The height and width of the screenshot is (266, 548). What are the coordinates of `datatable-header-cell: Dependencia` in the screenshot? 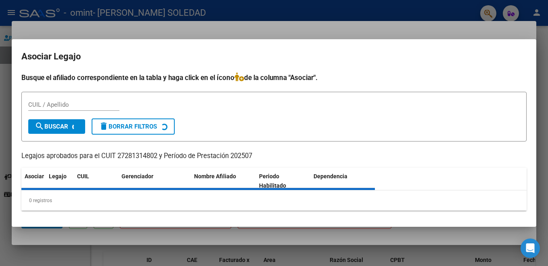 It's located at (343, 181).